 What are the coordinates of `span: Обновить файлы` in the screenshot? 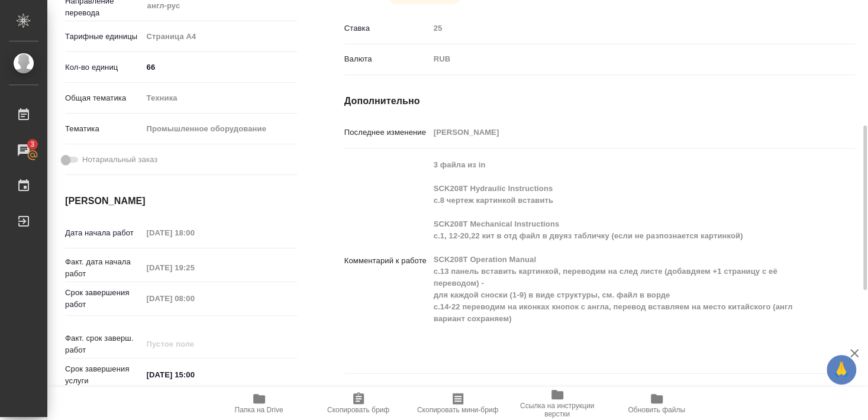 It's located at (657, 410).